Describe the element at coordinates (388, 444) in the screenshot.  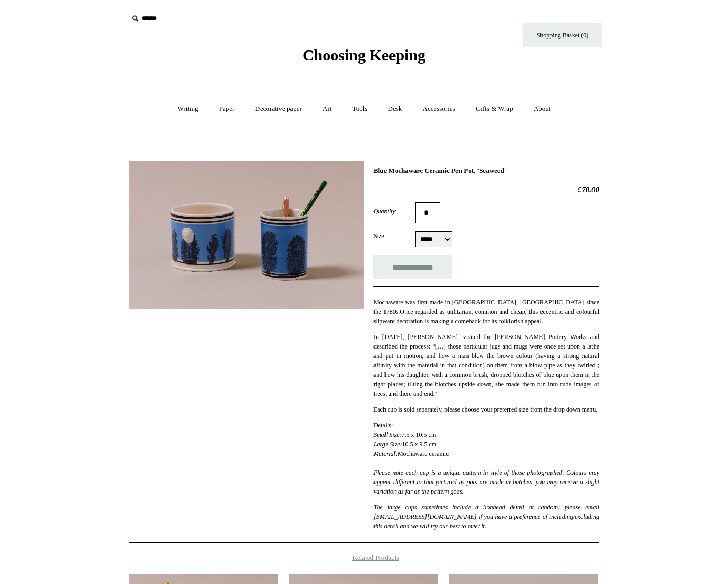
I see `em: Large Size:` at that location.